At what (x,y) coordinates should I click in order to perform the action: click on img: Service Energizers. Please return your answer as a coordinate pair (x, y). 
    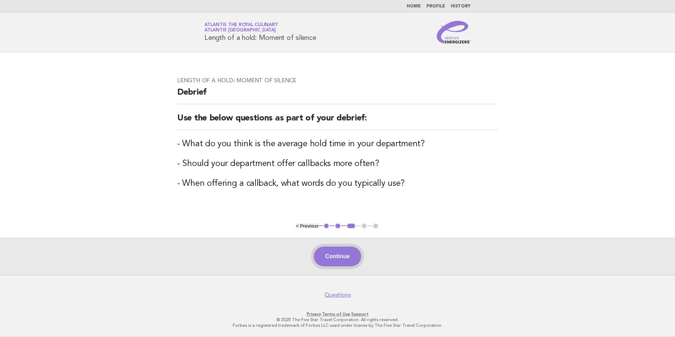
    Looking at the image, I should click on (454, 32).